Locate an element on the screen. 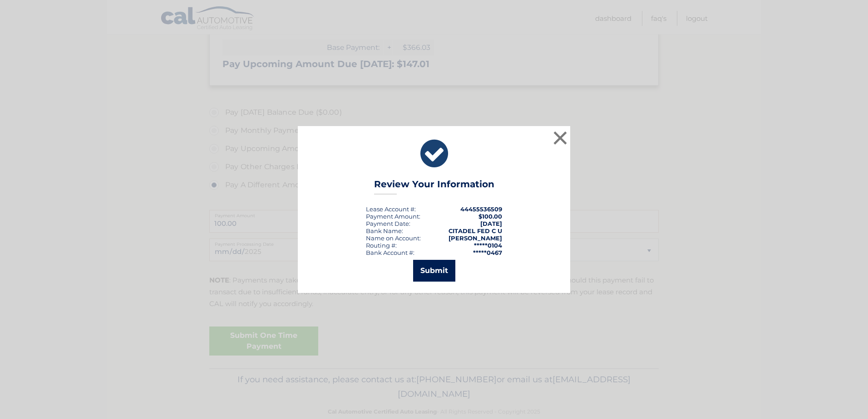 Image resolution: width=868 pixels, height=419 pixels. h3: Review Your Information is located at coordinates (434, 187).